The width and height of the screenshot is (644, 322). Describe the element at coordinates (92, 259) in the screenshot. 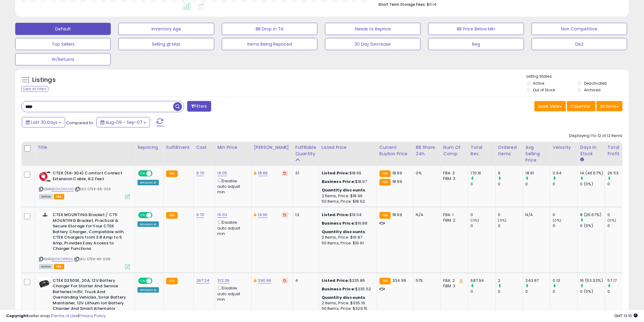

I see `span: | SKU: CTEK-40-006` at that location.